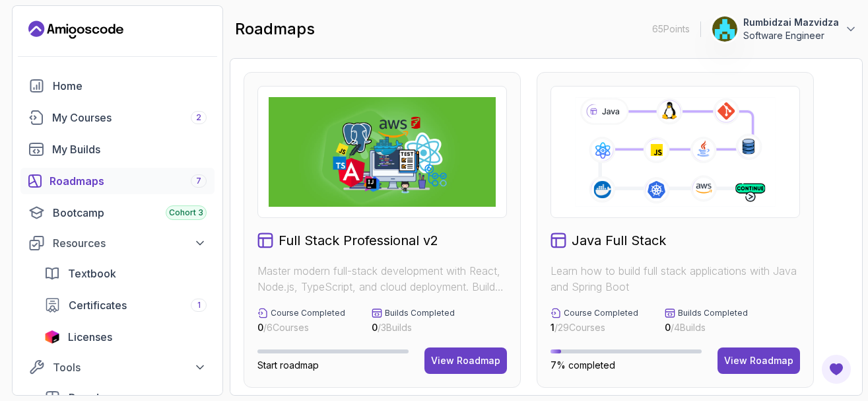 The image size is (868, 401). I want to click on div: Bootcamp, so click(130, 213).